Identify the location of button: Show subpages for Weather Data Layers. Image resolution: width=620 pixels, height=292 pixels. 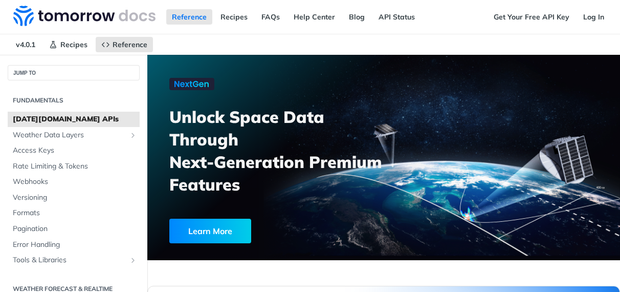
(133, 135).